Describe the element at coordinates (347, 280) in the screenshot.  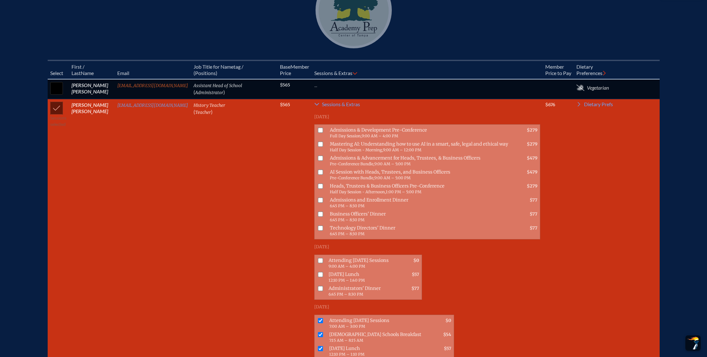
I see `span: 12:10 PM – 1:40 PM` at that location.